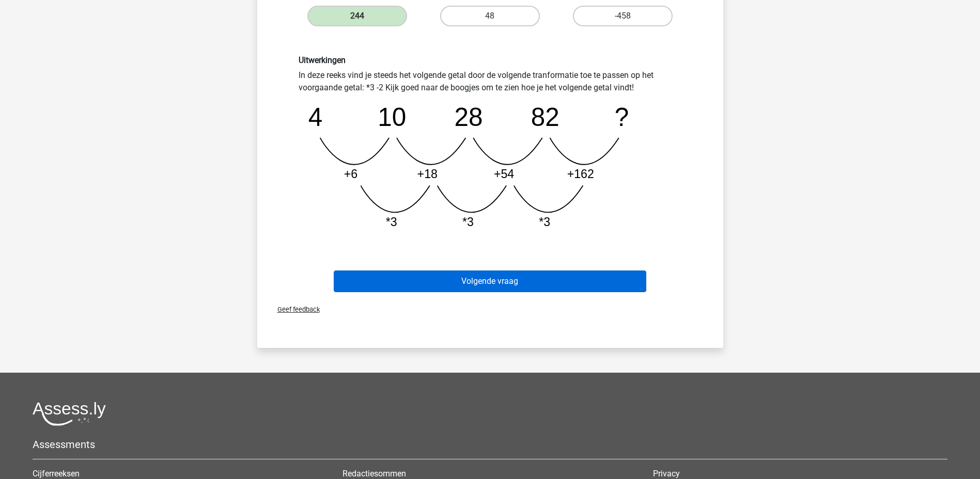 The height and width of the screenshot is (479, 980). What do you see at coordinates (545, 117) in the screenshot?
I see `tspan: 82` at bounding box center [545, 117].